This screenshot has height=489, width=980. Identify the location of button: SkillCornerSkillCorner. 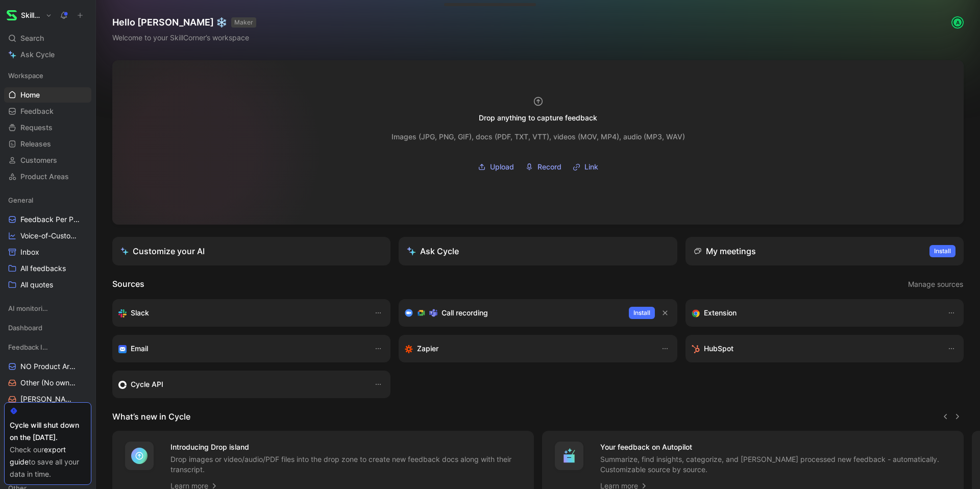
(29, 15).